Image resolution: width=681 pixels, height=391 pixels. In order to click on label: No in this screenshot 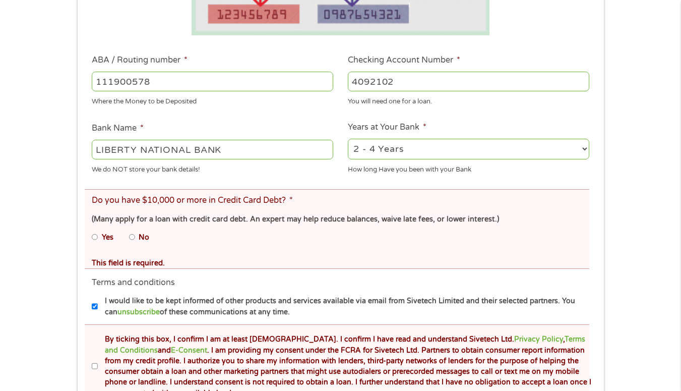, I will do `click(144, 237)`.